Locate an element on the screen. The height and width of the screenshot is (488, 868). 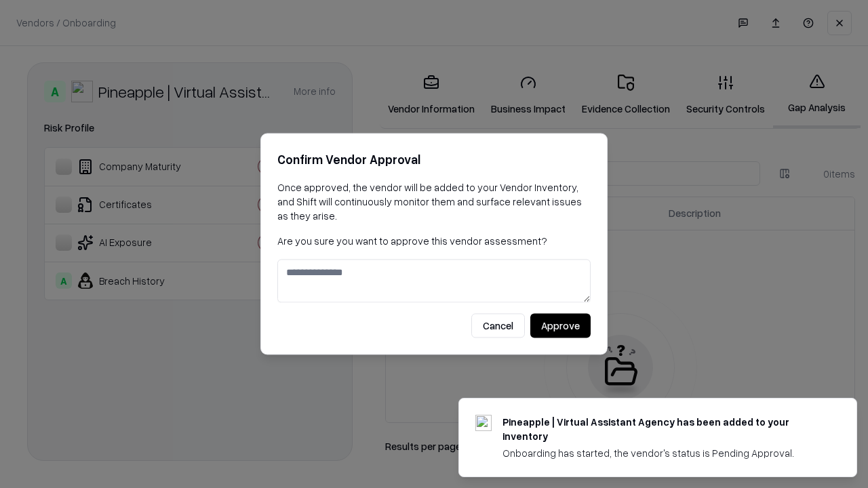
p: Are you sure you want to approve this vendor assessment? is located at coordinates (434, 240).